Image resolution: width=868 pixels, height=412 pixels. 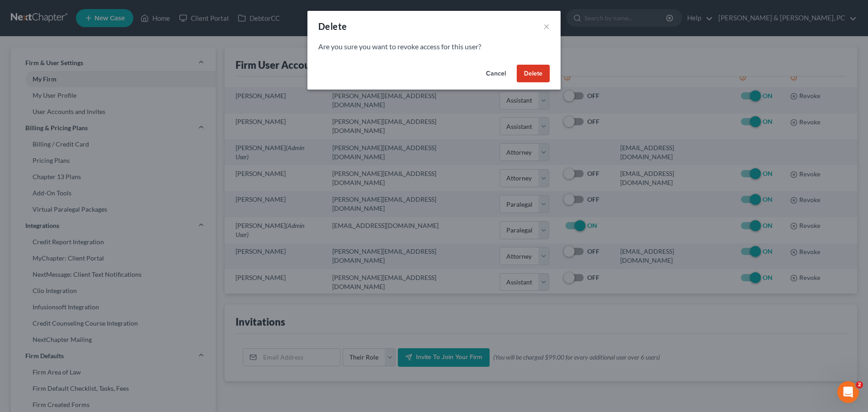 I want to click on button: Cancel, so click(x=496, y=74).